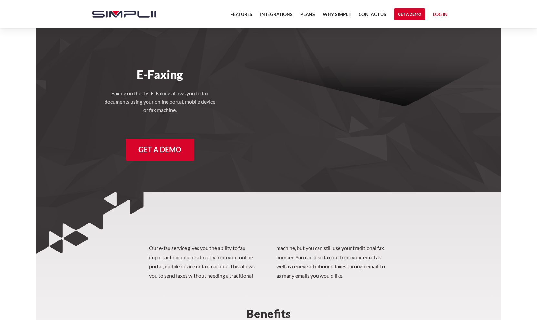  What do you see at coordinates (241, 16) in the screenshot?
I see `a: Features` at bounding box center [241, 16].